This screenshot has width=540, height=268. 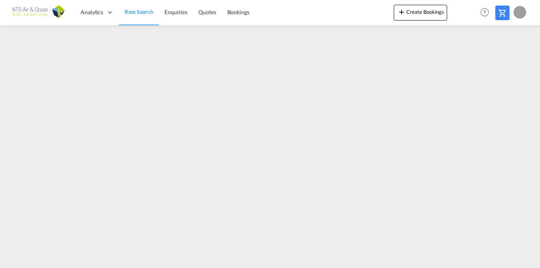 I want to click on span: Rate Search, so click(x=139, y=11).